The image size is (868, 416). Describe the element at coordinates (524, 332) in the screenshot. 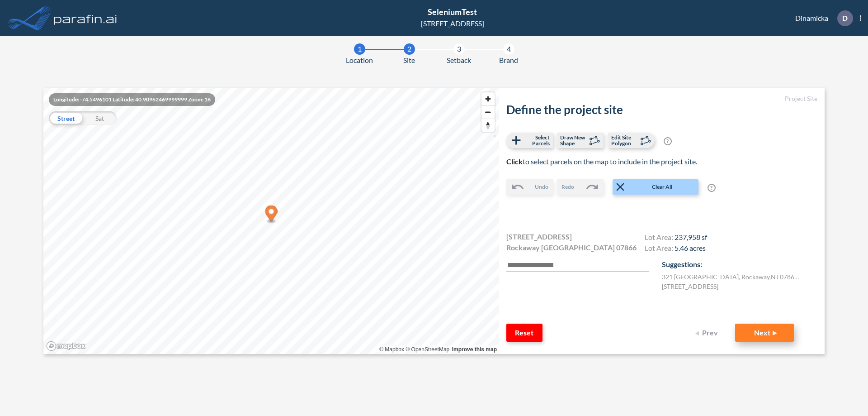

I see `button: Reset` at that location.